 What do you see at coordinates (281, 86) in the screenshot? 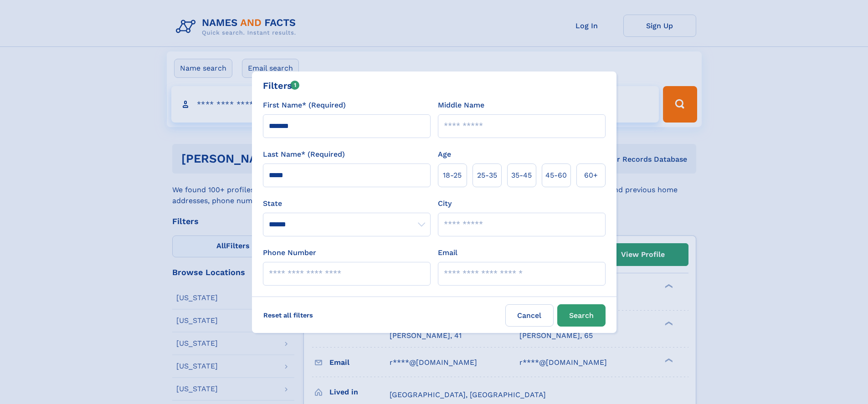
I see `div: Filters` at bounding box center [281, 86].